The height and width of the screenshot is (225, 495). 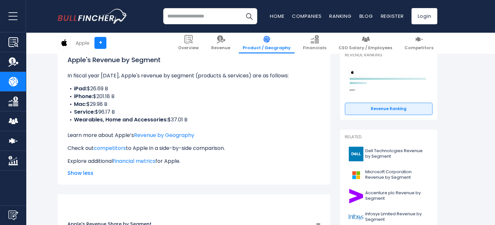 I want to click on a: CEO Salary / Employees, so click(x=365, y=43).